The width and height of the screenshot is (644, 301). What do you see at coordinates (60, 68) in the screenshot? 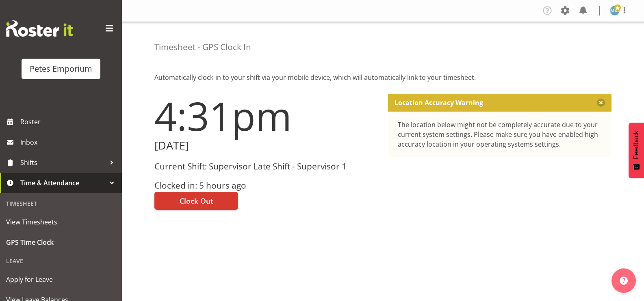
I see `div: Petes Emporium` at bounding box center [60, 68].